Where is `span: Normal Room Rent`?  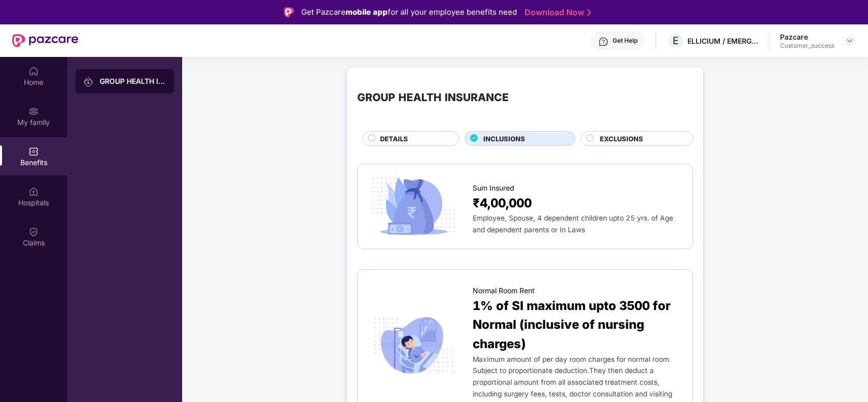 span: Normal Room Rent is located at coordinates (504, 291).